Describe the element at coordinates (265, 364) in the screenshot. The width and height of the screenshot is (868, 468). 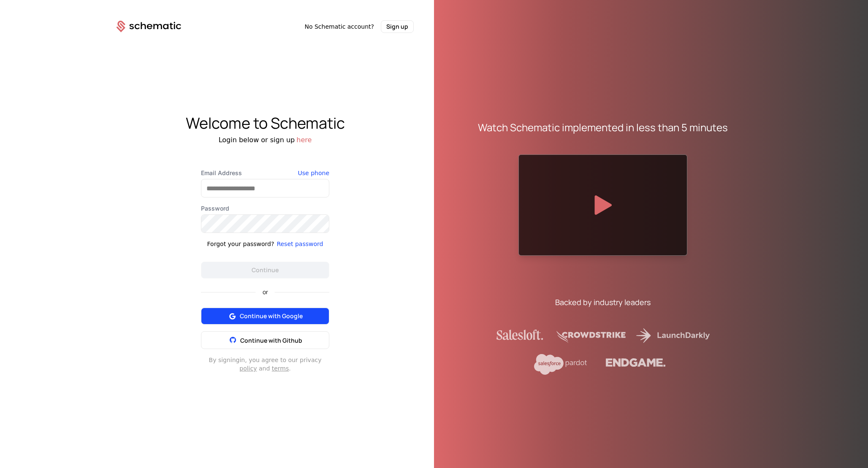
I see `div: By signing in , you agree to our privacy and .` at that location.